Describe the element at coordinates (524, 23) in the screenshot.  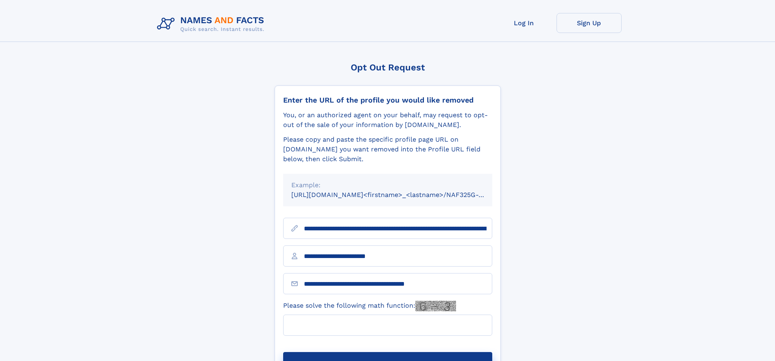
I see `a: Log In` at that location.